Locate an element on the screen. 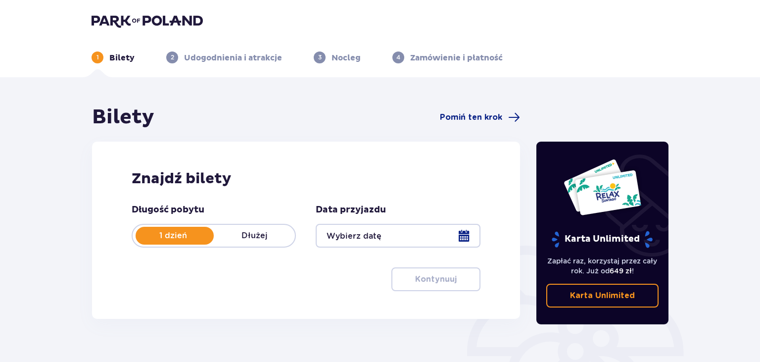 This screenshot has width=760, height=362. span: 649 zł is located at coordinates (620, 271).